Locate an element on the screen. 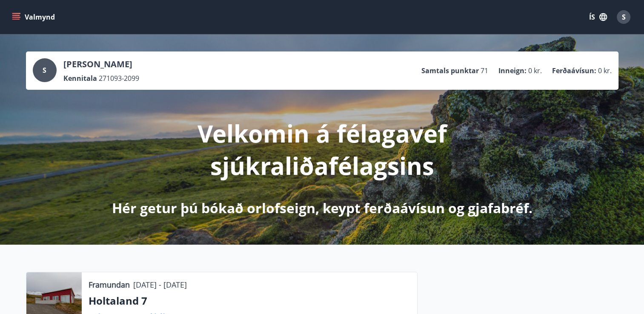 The image size is (644, 314). p: Samtals punktar is located at coordinates (450, 71).